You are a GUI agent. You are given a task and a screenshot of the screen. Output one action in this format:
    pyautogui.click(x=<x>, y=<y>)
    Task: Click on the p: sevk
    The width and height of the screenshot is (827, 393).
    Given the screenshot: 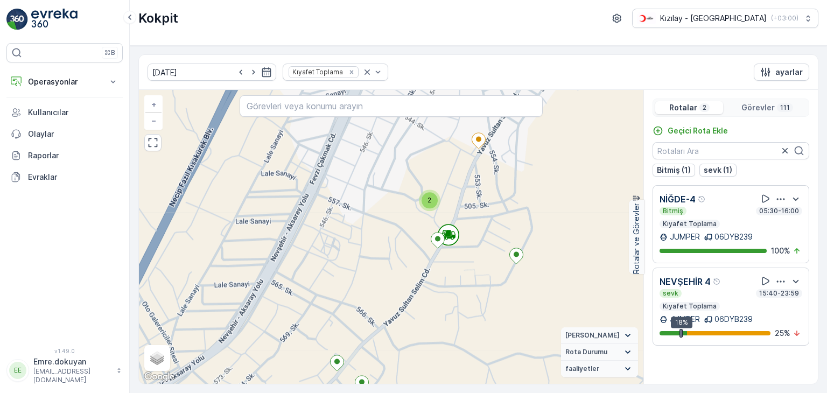 What is the action you would take?
    pyautogui.click(x=670, y=293)
    